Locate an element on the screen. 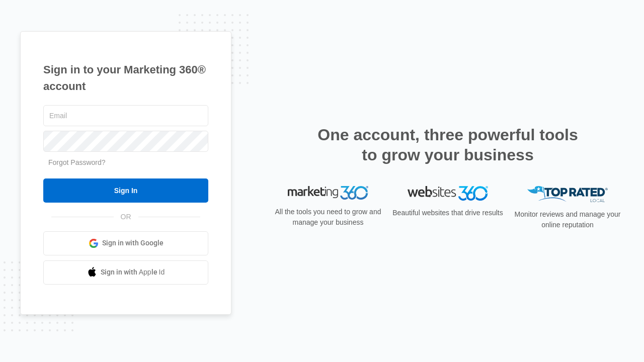  a: Sign in with Apple Id is located at coordinates (126, 273).